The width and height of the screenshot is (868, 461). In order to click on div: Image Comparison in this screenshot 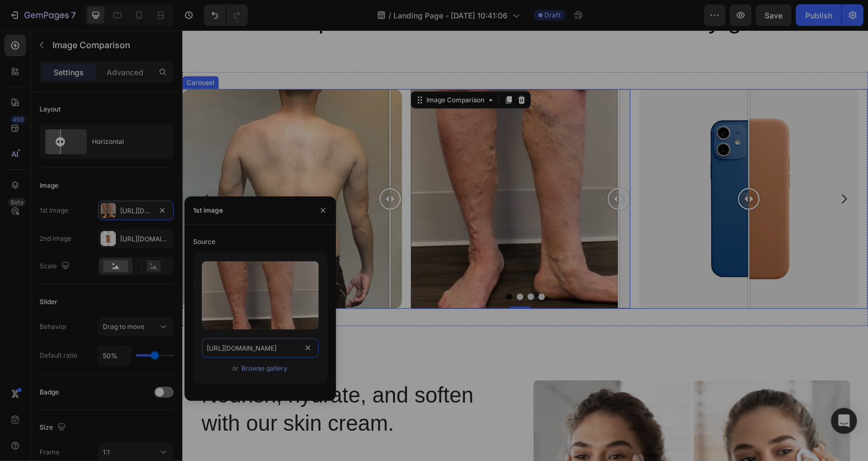, I will do `click(273, 70)`.